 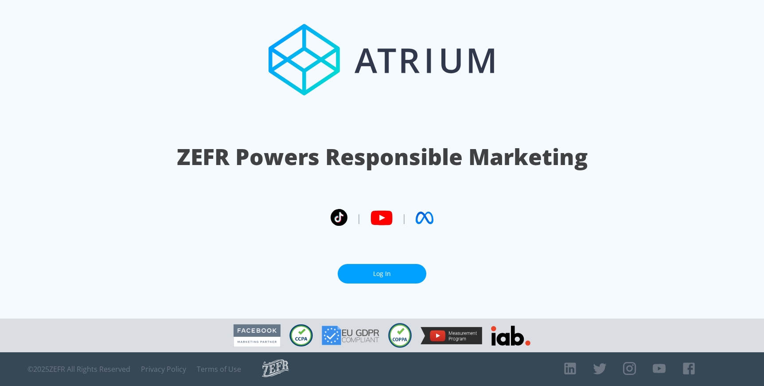 I want to click on span: © 2025 ZEFR All Rights Reserved, so click(x=79, y=369).